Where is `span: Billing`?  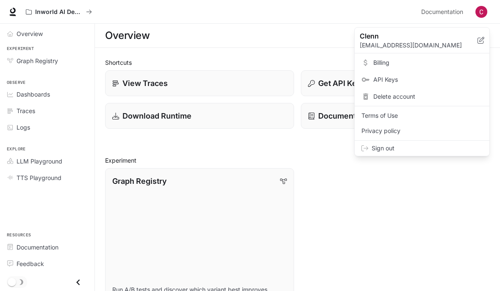
span: Billing is located at coordinates (428, 63).